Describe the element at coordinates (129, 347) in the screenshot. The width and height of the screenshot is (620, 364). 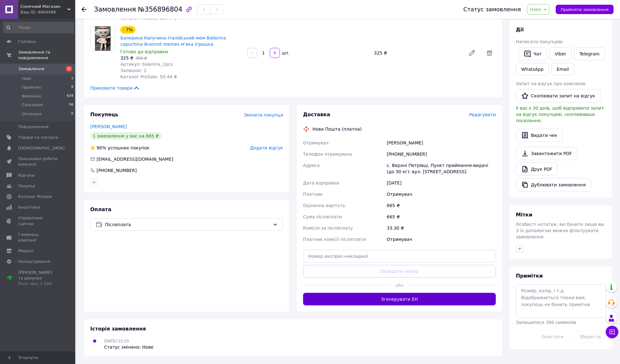
I see `div: Статус змінено: Нове` at that location.